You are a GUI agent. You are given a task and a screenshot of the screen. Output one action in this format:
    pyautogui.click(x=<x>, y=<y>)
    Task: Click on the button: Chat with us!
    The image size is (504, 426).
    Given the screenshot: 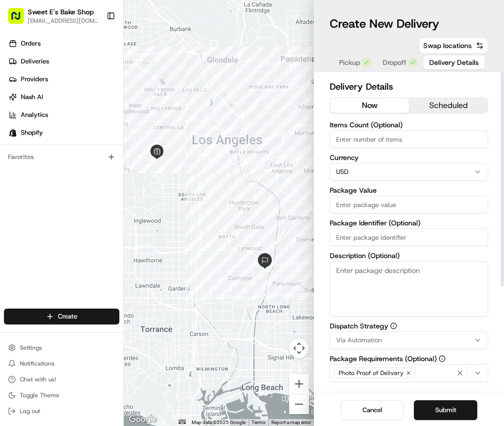 What is the action you would take?
    pyautogui.click(x=61, y=379)
    